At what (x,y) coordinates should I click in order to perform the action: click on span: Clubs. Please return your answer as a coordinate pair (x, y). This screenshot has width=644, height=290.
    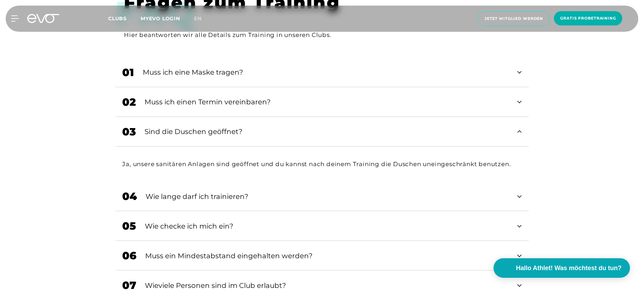
    Looking at the image, I should click on (118, 19).